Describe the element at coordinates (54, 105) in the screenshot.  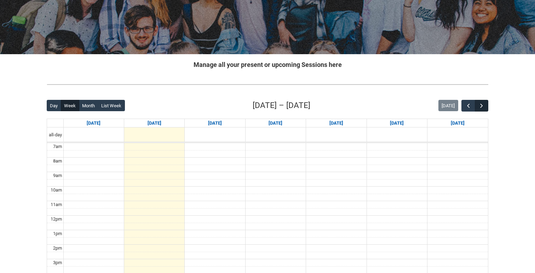
I see `button: Day` at that location.